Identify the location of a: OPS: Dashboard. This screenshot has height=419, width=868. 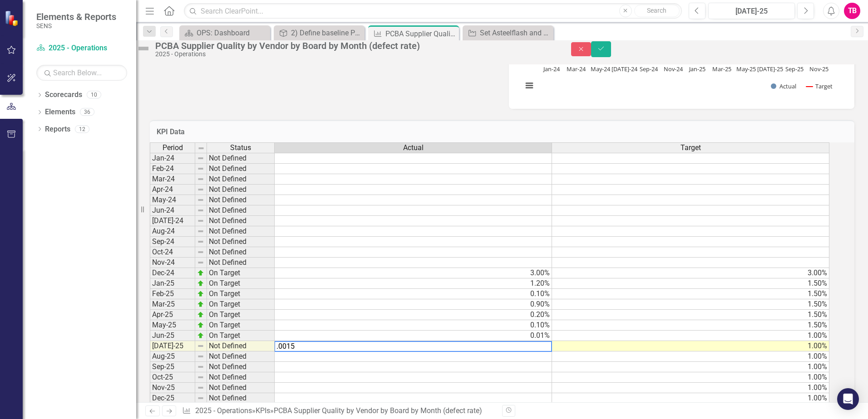
(224, 33).